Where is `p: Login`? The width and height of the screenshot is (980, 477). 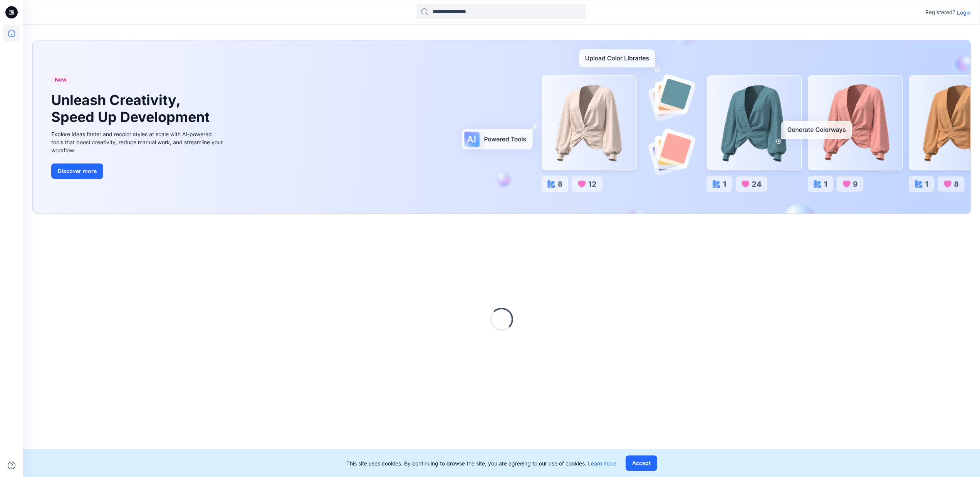 p: Login is located at coordinates (964, 12).